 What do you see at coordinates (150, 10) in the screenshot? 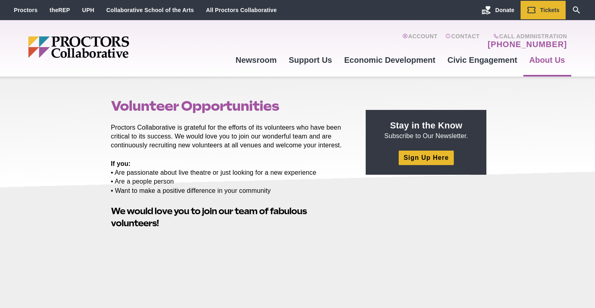
I see `a: Collaborative School of the Arts` at bounding box center [150, 10].